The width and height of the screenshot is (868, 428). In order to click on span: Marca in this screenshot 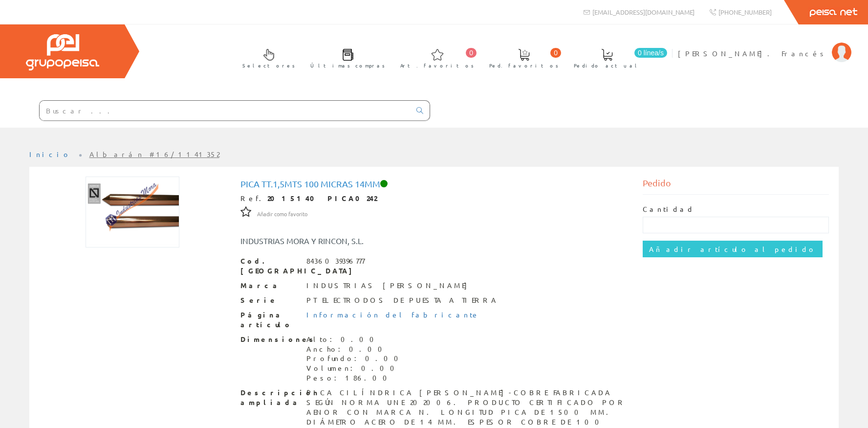, I will do `click(270, 286)`.